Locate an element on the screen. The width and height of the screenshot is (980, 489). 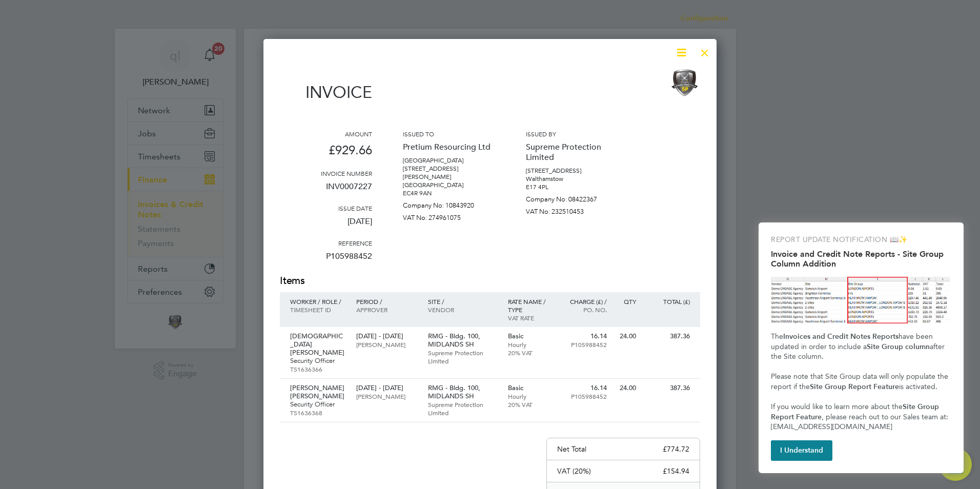
span: is activated. is located at coordinates (918, 386).